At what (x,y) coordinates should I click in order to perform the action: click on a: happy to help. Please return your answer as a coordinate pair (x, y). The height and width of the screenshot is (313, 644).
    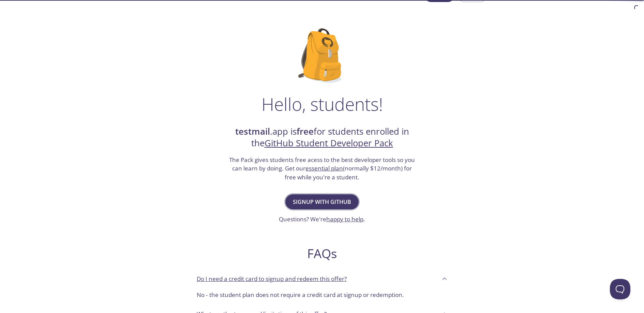
    Looking at the image, I should click on (344, 219).